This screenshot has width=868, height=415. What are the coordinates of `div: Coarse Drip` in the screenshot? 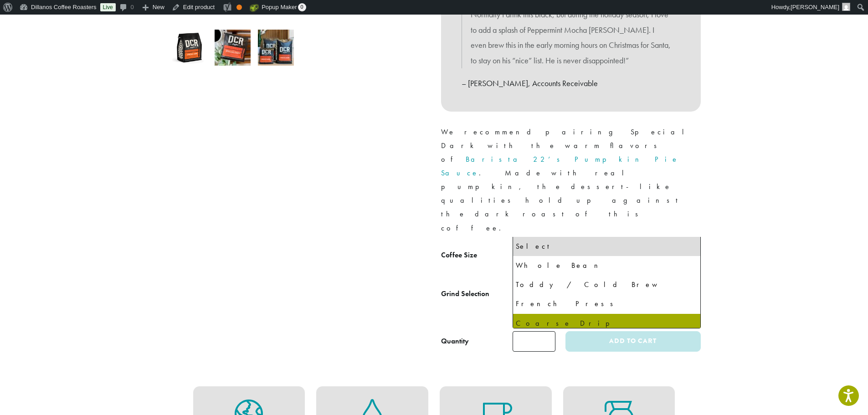 It's located at (606, 324).